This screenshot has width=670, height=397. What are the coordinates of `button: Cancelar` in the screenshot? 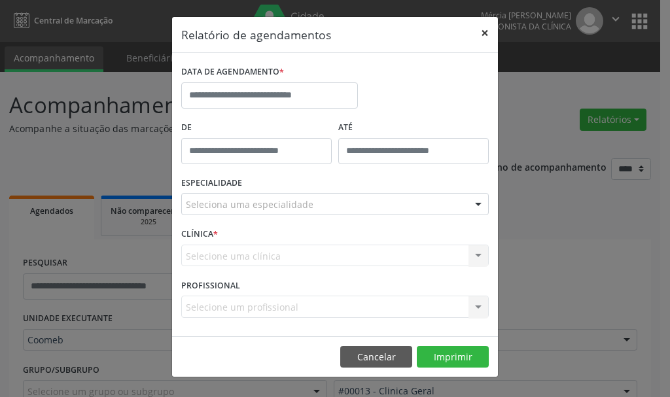 It's located at (376, 357).